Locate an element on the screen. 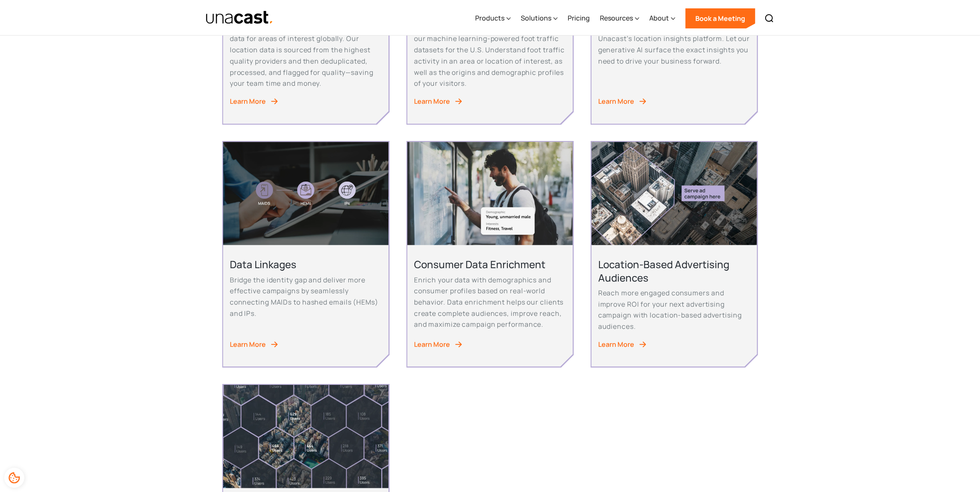 Image resolution: width=980 pixels, height=492 pixels. div: Cookie Preferences is located at coordinates (14, 478).